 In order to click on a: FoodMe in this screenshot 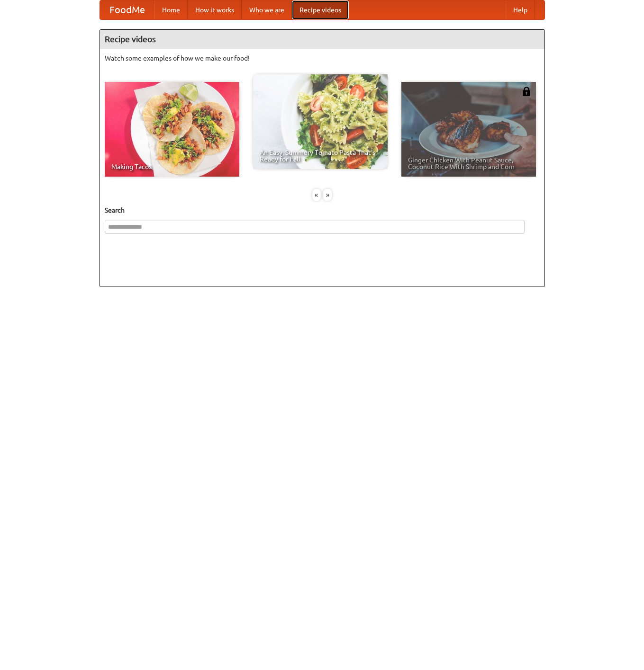, I will do `click(127, 10)`.